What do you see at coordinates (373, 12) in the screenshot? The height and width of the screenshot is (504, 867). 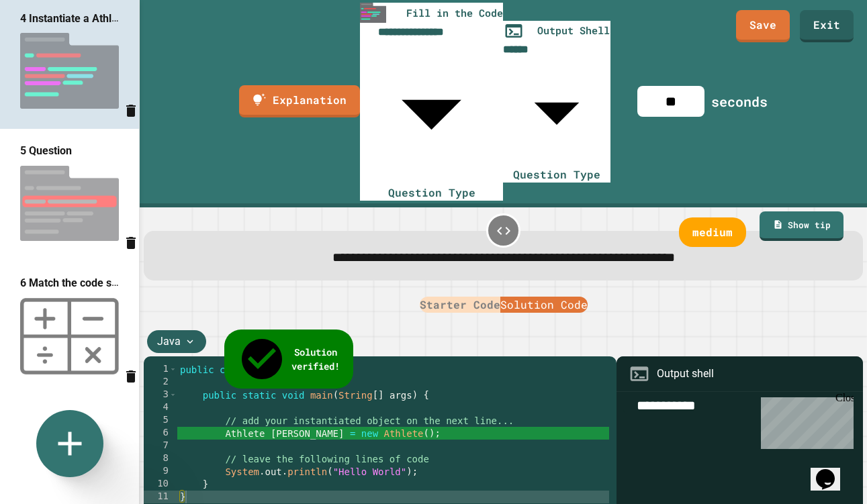 I see `img: ide-thumbnail.png` at bounding box center [373, 12].